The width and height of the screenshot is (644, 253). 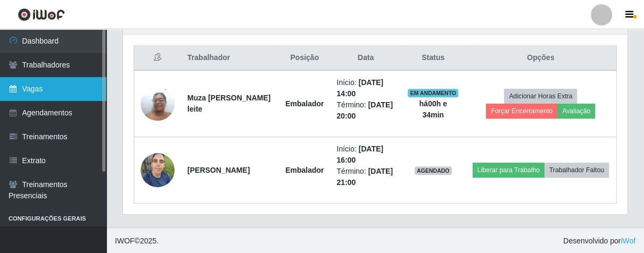 I want to click on th: Data, so click(x=365, y=58).